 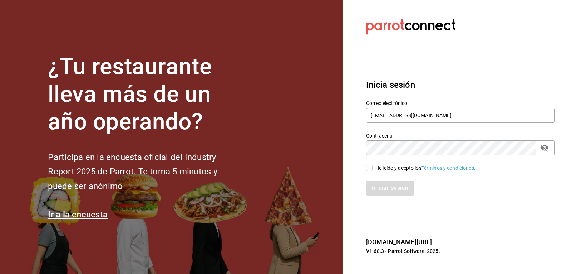 What do you see at coordinates (461, 85) in the screenshot?
I see `h3: Inicia sesión` at bounding box center [461, 85].